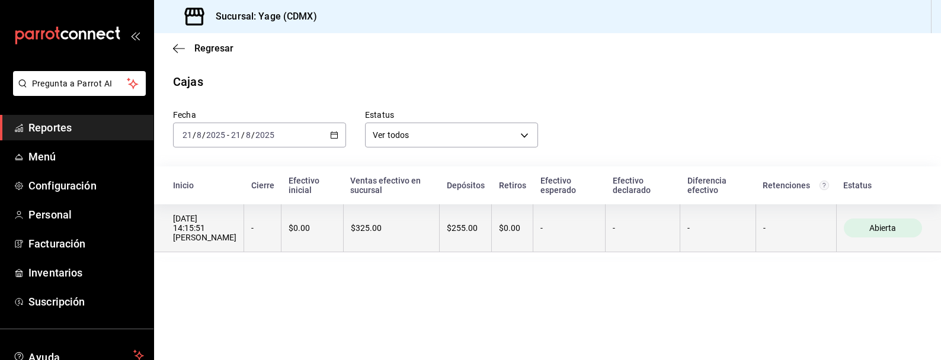  I want to click on button: Pregunta a Parrot AI, so click(79, 84).